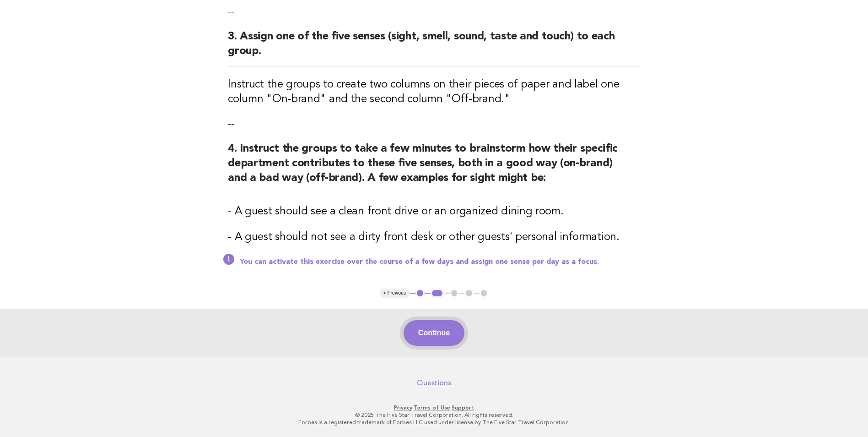 The width and height of the screenshot is (868, 437). I want to click on button: Continue, so click(434, 333).